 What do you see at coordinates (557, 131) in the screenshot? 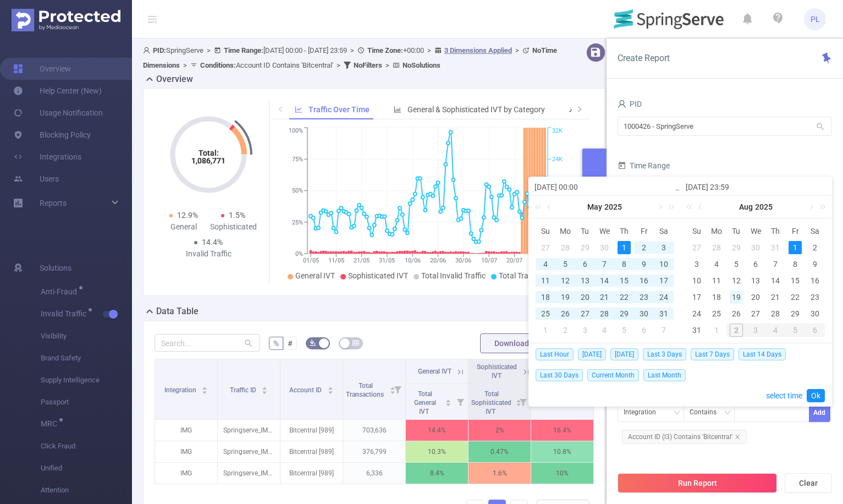
I see `tspan: 32K` at bounding box center [557, 131].